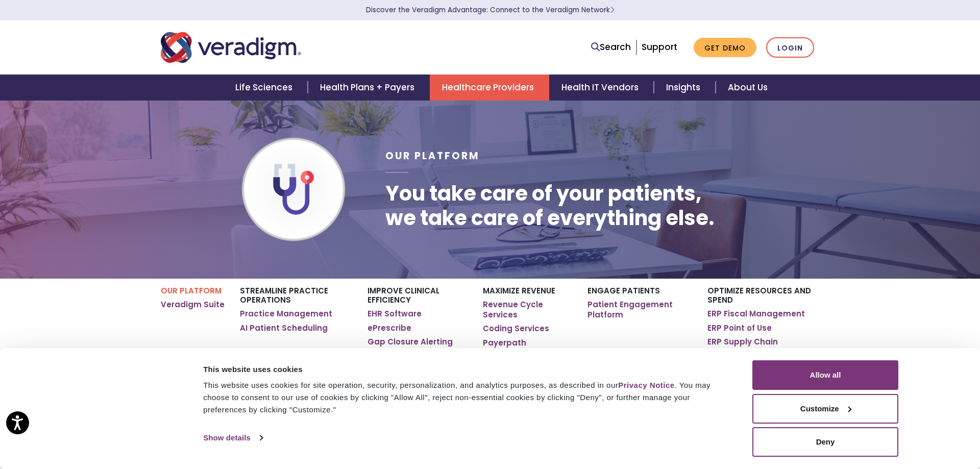  I want to click on a: Health IT Vendors, so click(602, 88).